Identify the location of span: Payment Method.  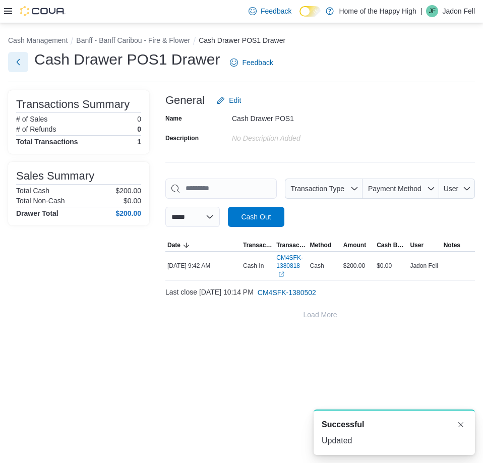
(395, 188).